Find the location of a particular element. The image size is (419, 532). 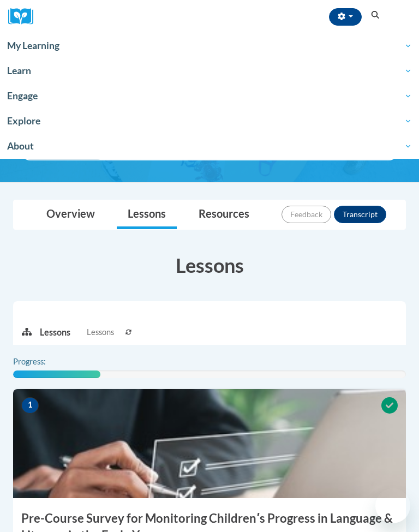

a: Cox Campus is located at coordinates (24, 16).